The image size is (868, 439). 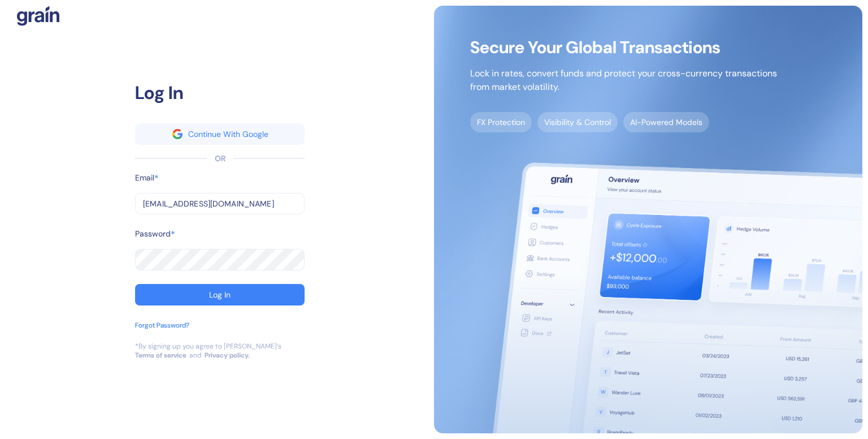 What do you see at coordinates (501, 122) in the screenshot?
I see `span: FX Protection` at bounding box center [501, 122].